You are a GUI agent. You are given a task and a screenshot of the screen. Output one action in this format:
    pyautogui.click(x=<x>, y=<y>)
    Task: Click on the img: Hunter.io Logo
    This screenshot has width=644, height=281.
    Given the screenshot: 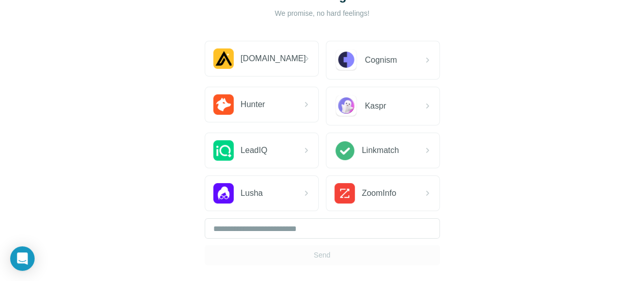 What is the action you would take?
    pyautogui.click(x=224, y=105)
    